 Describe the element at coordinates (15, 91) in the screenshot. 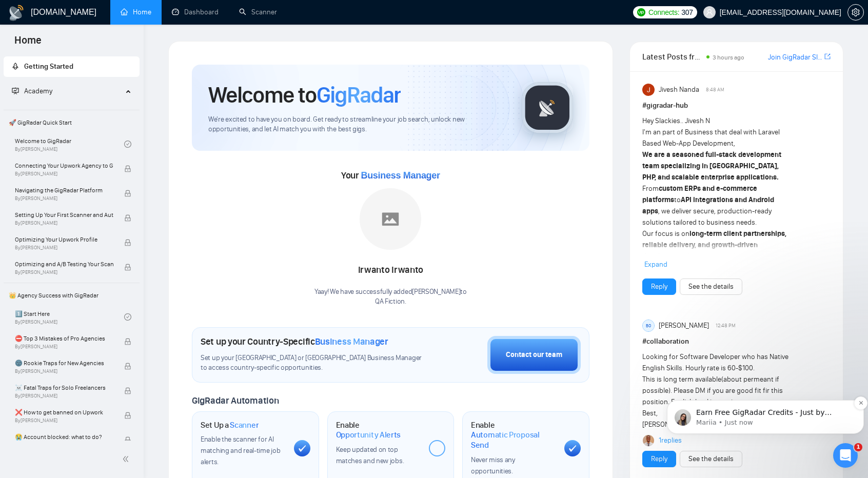

I see `span: fund-projection-screen` at that location.